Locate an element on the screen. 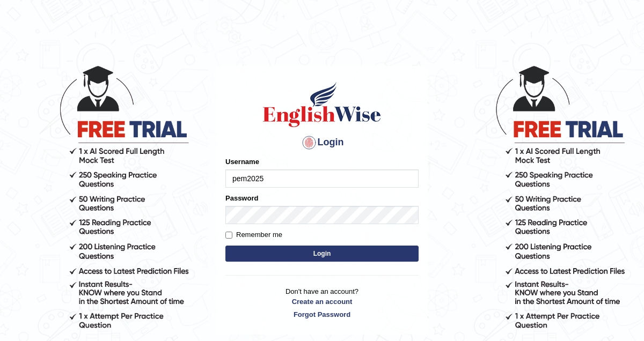 The image size is (644, 341). img: Logo of English Wise sign in for intelligent practice with AI is located at coordinates (322, 104).